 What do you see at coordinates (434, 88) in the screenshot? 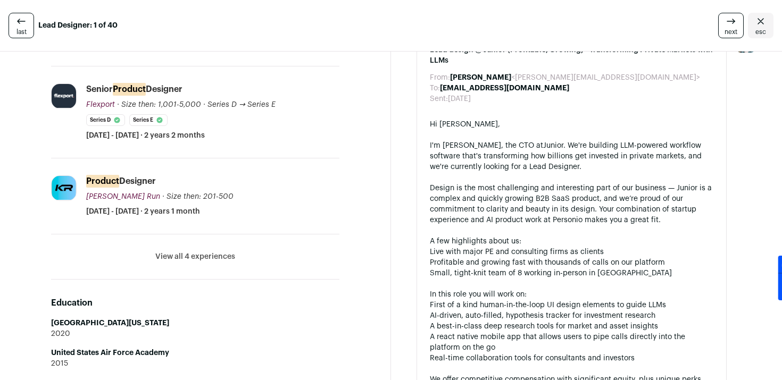
I see `dt: To:` at bounding box center [434, 88].